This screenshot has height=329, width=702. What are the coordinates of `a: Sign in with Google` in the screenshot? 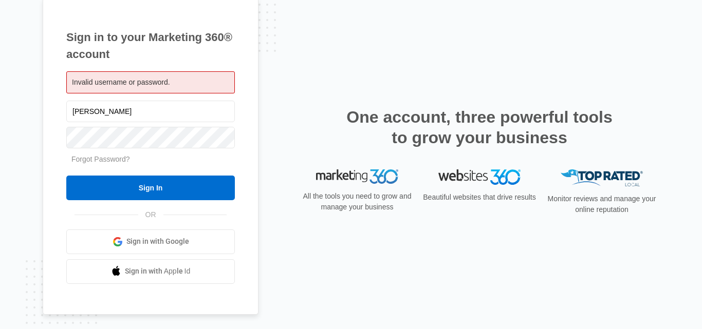 It's located at (150, 242).